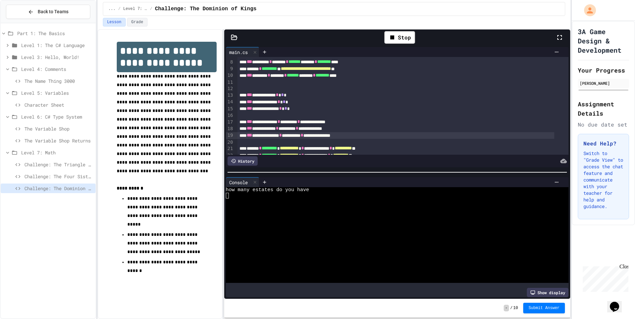 The image size is (635, 319). What do you see at coordinates (230, 156) in the screenshot?
I see `div: 22` at bounding box center [230, 156].